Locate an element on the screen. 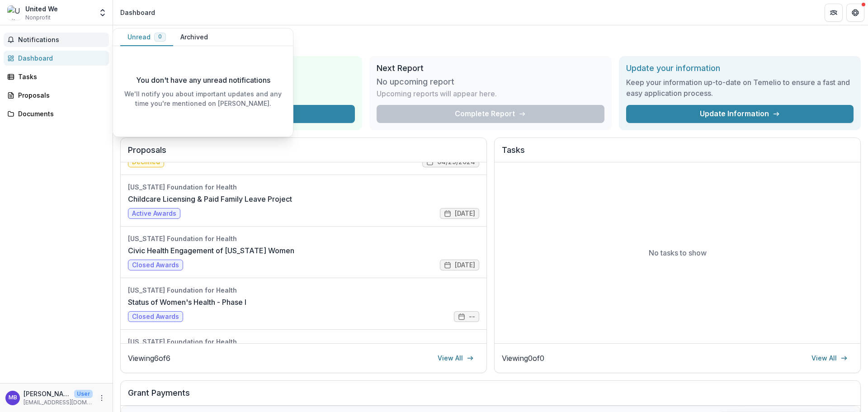 Image resolution: width=868 pixels, height=412 pixels. span: Notifications is located at coordinates (61, 40).